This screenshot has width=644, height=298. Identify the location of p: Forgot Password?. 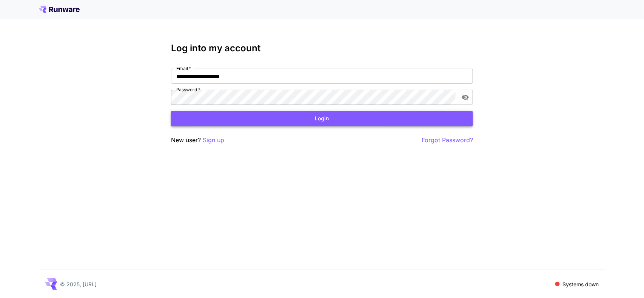
(447, 140).